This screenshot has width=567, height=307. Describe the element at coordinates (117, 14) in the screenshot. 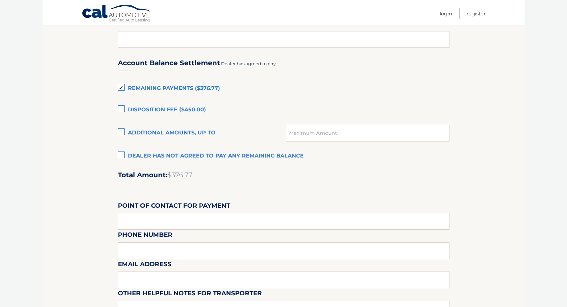

I see `a: Cal Automotive` at that location.